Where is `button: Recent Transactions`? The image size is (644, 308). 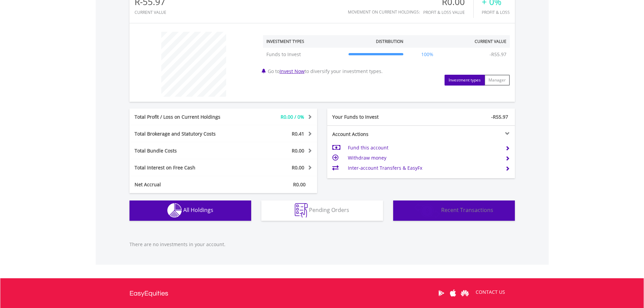 button: Recent Transactions is located at coordinates (454, 210).